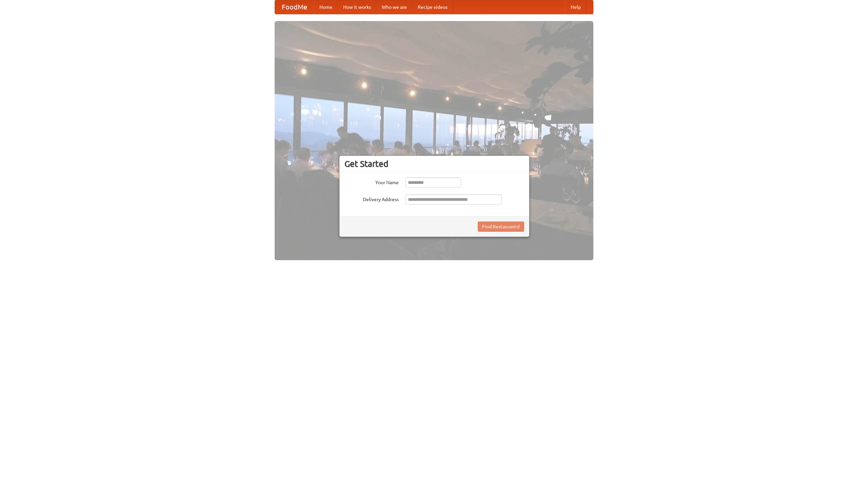 The image size is (868, 480). Describe the element at coordinates (501, 227) in the screenshot. I see `button: Find Restaurants!` at that location.